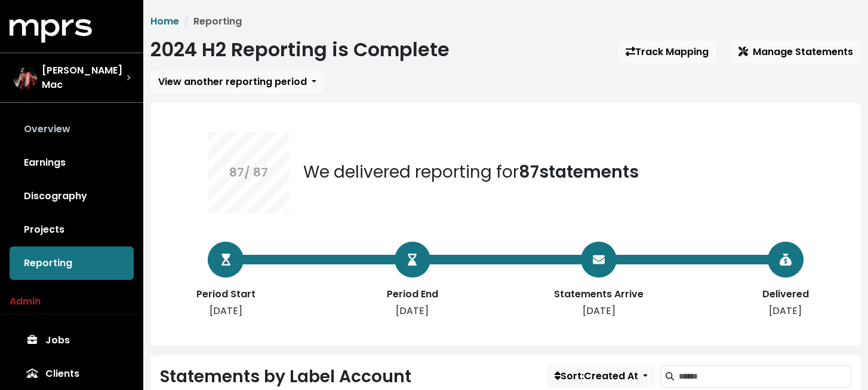 Image resolution: width=868 pixels, height=390 pixels. Describe the element at coordinates (796, 52) in the screenshot. I see `span: Manage Statements` at that location.